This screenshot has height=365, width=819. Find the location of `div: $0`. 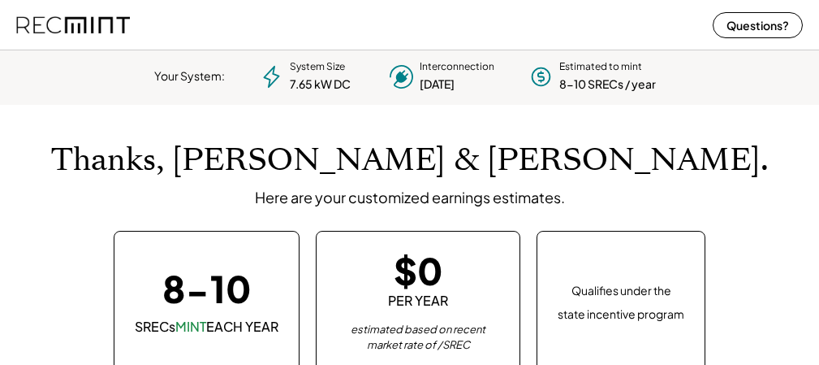

div: $0 is located at coordinates (418, 270).